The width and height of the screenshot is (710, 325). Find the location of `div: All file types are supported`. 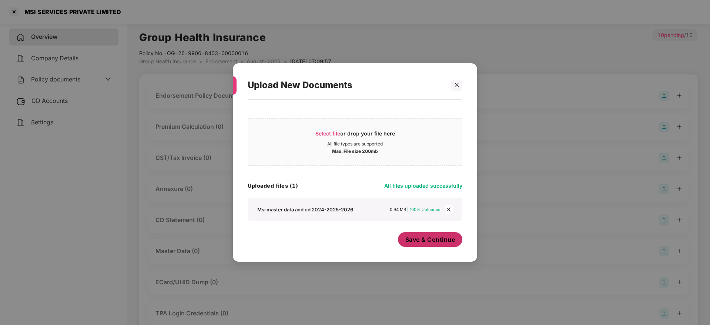

div: All file types are supported is located at coordinates (355, 144).